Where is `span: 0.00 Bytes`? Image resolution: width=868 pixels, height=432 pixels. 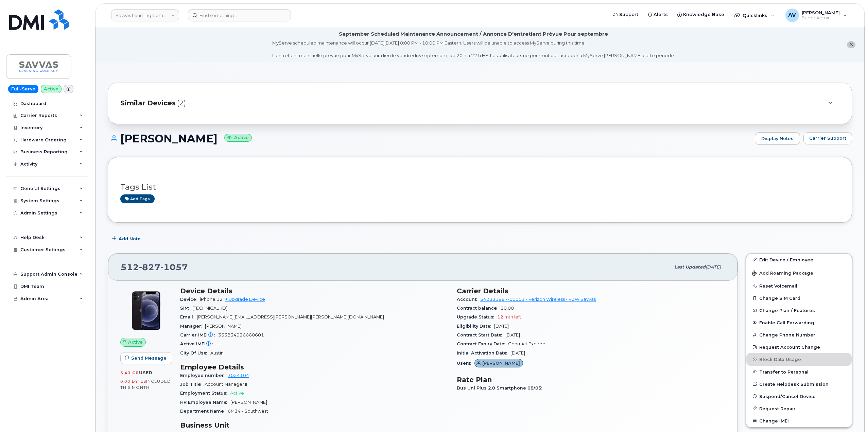 span: 0.00 Bytes is located at coordinates (133, 381).